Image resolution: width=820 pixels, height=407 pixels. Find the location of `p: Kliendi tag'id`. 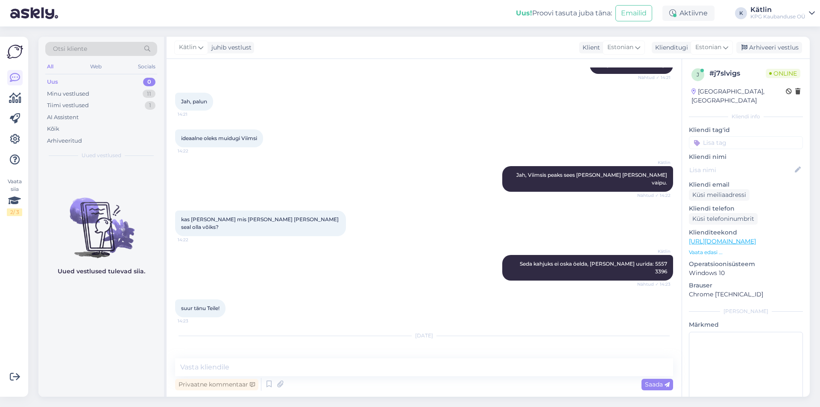

p: Kliendi tag'id is located at coordinates (746, 130).